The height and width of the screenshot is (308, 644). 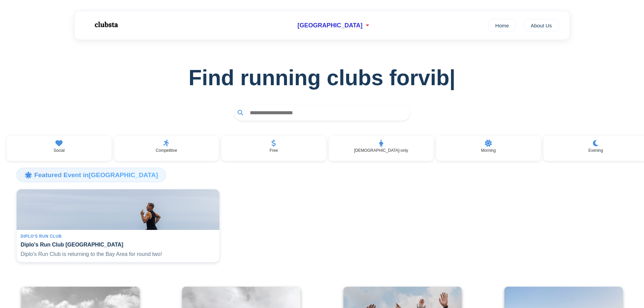 I want to click on p: Morning, so click(x=488, y=151).